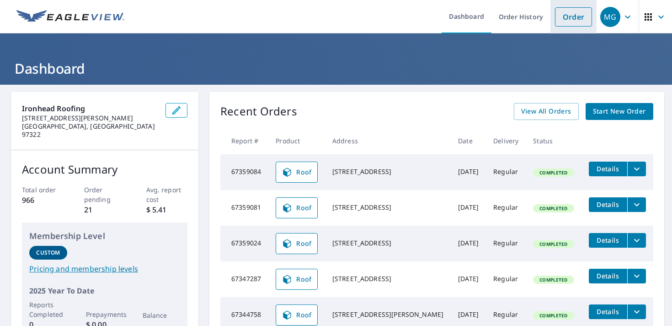 The height and width of the screenshot is (326, 672). I want to click on td: 67359084, so click(244, 172).